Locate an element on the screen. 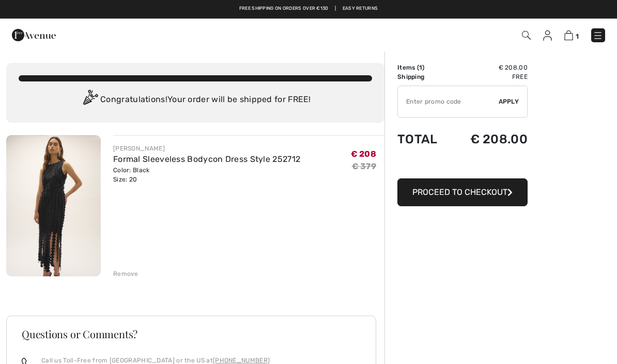  img: My Info is located at coordinates (547, 36).